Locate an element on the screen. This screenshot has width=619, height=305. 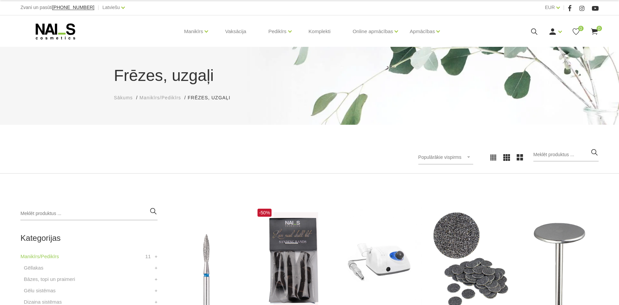
a: Manikīrs is located at coordinates (194, 31).